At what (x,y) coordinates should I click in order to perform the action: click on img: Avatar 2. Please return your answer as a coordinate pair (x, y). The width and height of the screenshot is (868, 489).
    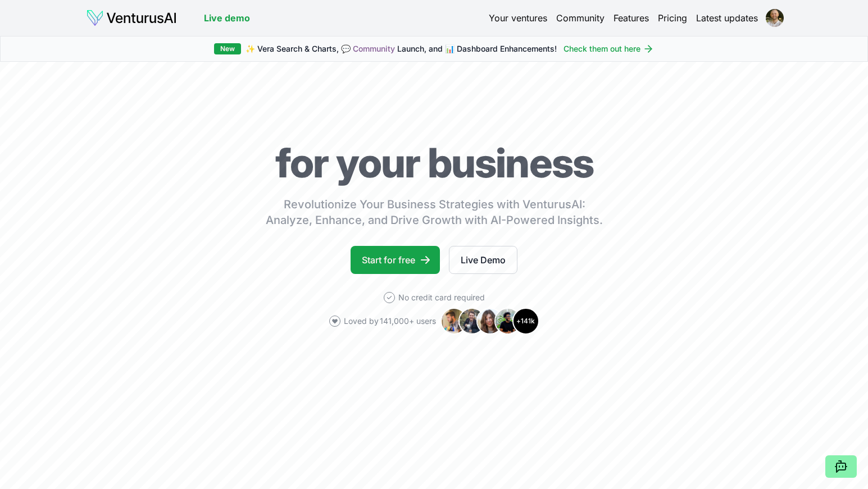
    Looking at the image, I should click on (472, 321).